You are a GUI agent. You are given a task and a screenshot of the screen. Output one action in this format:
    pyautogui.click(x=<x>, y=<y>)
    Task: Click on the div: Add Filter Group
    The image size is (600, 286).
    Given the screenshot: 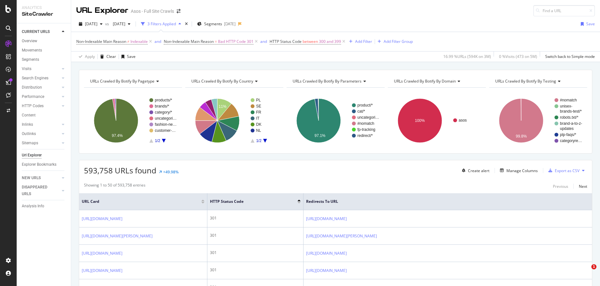 What is the action you would take?
    pyautogui.click(x=398, y=41)
    